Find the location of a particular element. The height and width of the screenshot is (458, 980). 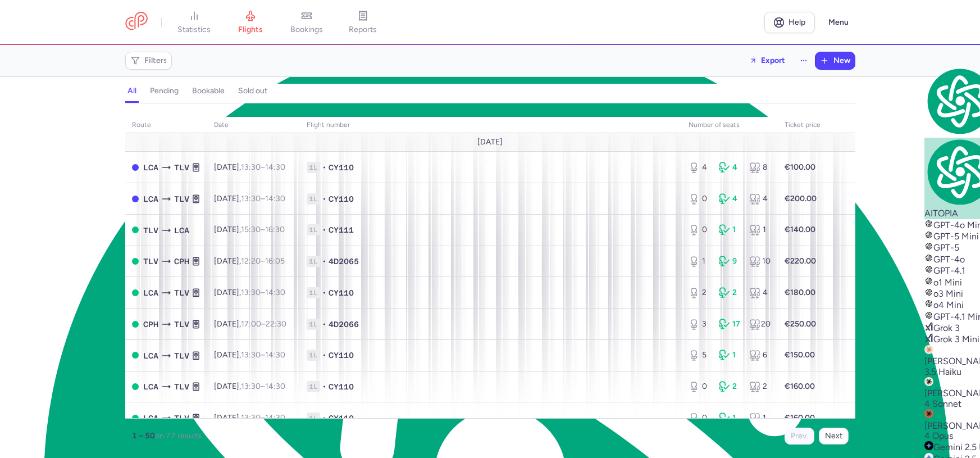

span: 4D2065 is located at coordinates (344, 261).